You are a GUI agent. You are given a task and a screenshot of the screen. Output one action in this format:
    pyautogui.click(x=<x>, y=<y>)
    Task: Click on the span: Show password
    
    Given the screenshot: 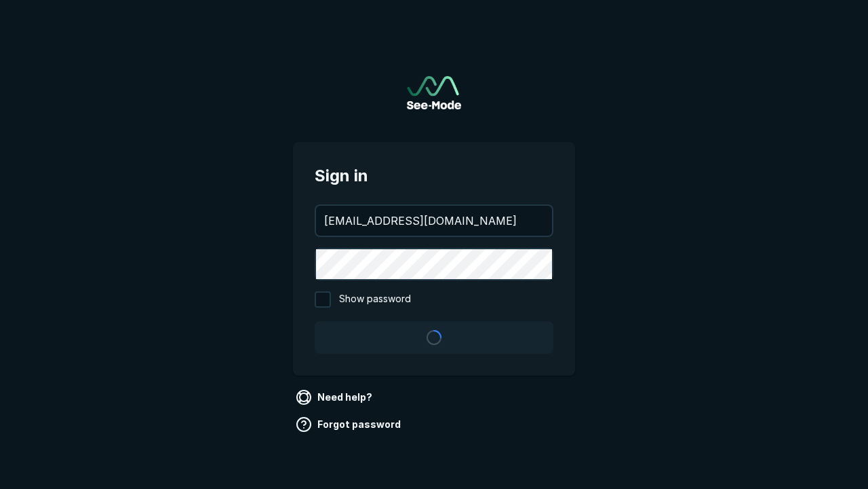 What is the action you would take?
    pyautogui.click(x=375, y=300)
    